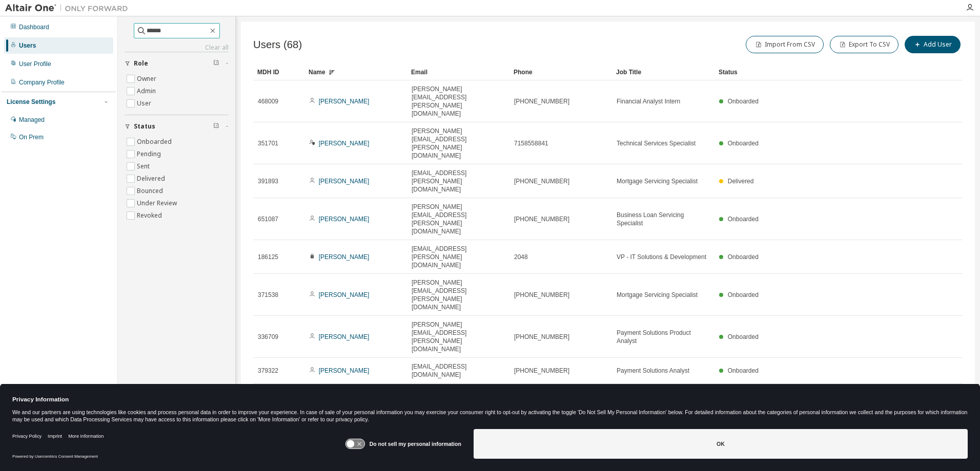 The width and height of the screenshot is (980, 471). I want to click on span: 2048, so click(521, 257).